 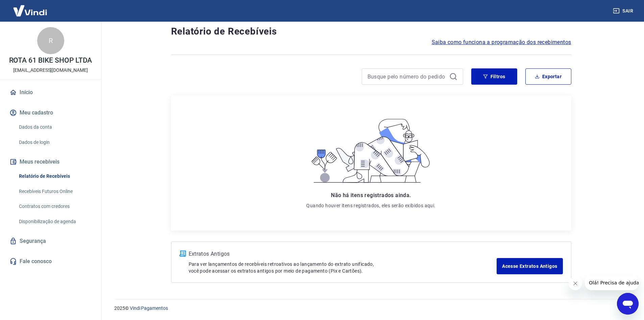 I want to click on img: ícone, so click(x=183, y=253).